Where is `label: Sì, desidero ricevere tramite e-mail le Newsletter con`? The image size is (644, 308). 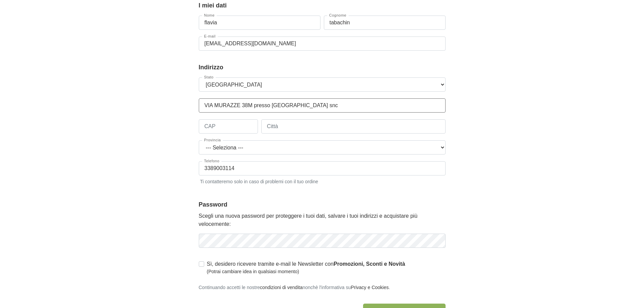 label: Sì, desidero ricevere tramite e-mail le Newsletter con is located at coordinates (306, 267).